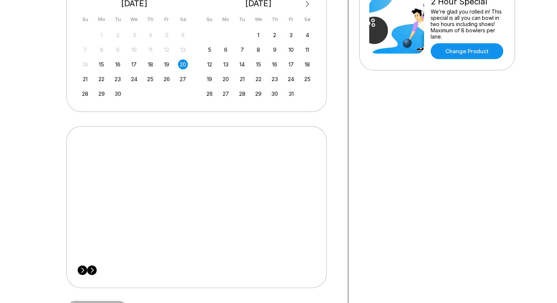 This screenshot has width=557, height=303. What do you see at coordinates (102, 35) in the screenshot?
I see `div: Not available Monday, September 1st, 2025` at bounding box center [102, 35].